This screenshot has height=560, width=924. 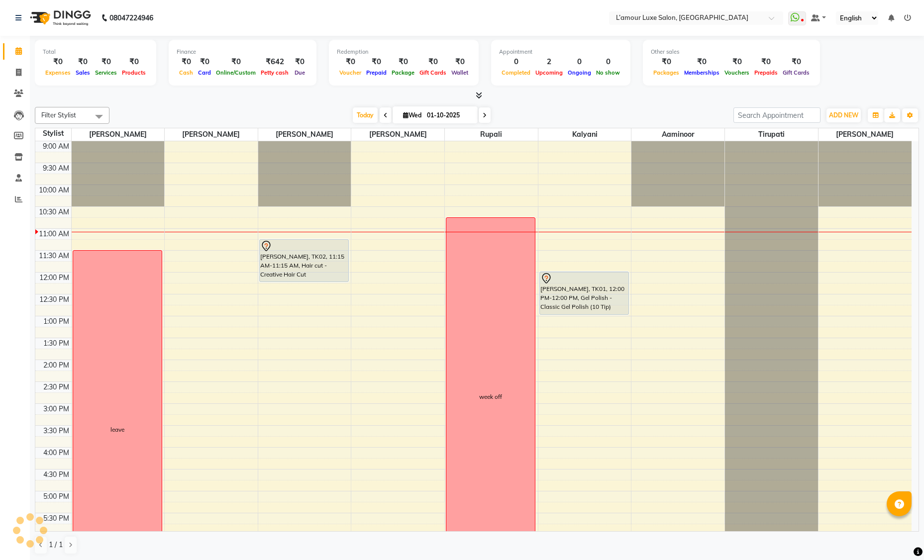 What do you see at coordinates (666, 72) in the screenshot?
I see `span: Packages` at bounding box center [666, 72].